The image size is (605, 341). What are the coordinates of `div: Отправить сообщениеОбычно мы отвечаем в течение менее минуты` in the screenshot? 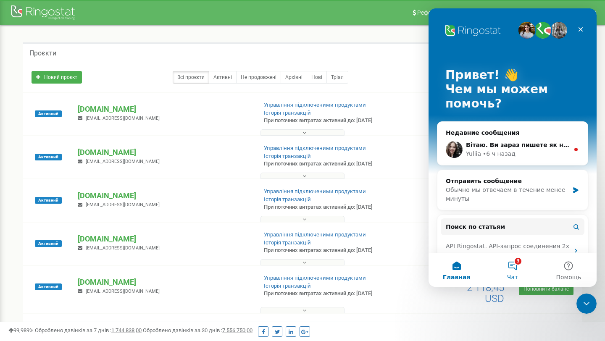 It's located at (84, 182).